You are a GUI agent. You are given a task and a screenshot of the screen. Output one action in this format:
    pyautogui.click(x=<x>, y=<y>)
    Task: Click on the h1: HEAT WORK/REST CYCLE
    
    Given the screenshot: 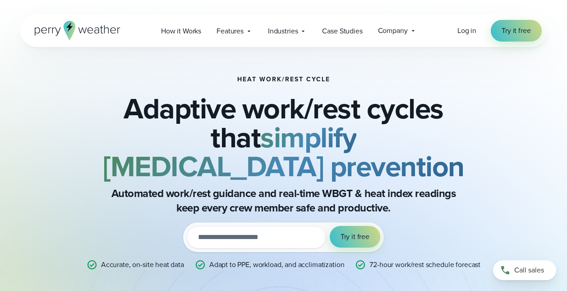 What is the action you would take?
    pyautogui.click(x=284, y=79)
    